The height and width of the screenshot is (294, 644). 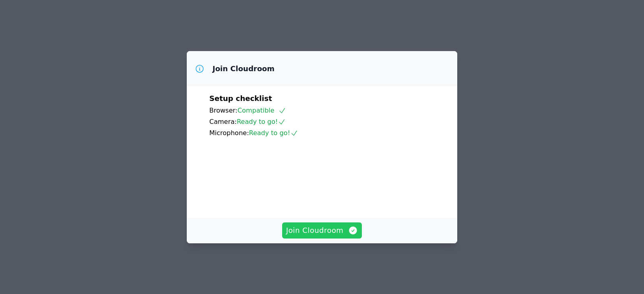 I want to click on h3: Join Cloudroom, so click(x=244, y=69).